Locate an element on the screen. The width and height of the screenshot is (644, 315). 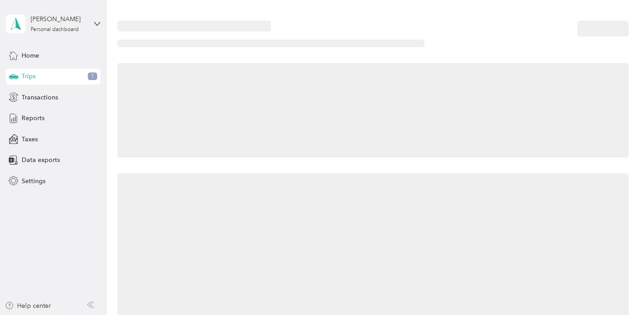
span: Reports is located at coordinates (33, 118).